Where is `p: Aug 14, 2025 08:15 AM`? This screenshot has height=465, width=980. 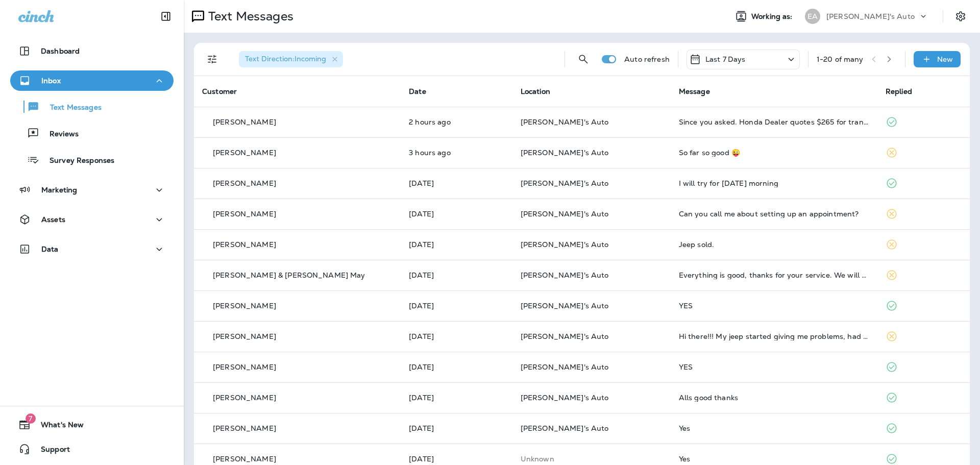
p: Aug 14, 2025 08:15 AM is located at coordinates (457, 214).